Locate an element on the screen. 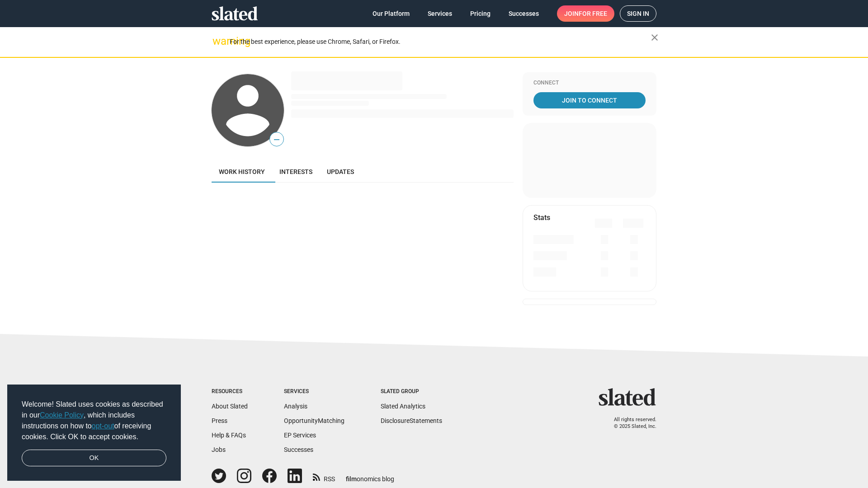  span: for free is located at coordinates (593, 13).